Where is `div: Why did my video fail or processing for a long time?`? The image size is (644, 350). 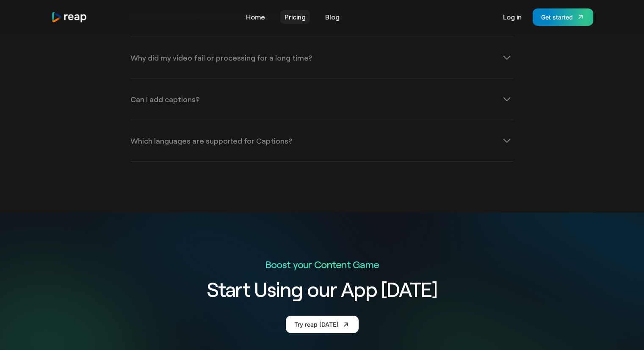
div: Why did my video fail or processing for a long time? is located at coordinates (221, 58).